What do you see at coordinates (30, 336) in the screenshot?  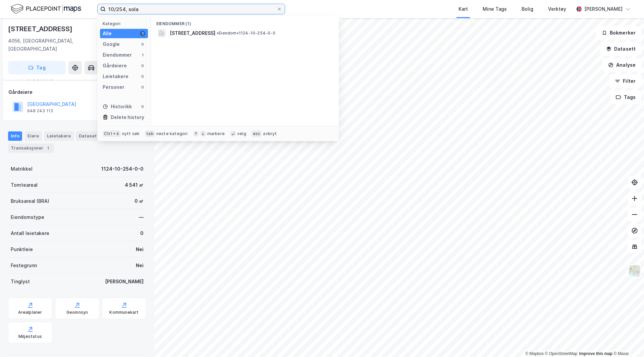 I see `div: Miljøstatus` at bounding box center [30, 336].